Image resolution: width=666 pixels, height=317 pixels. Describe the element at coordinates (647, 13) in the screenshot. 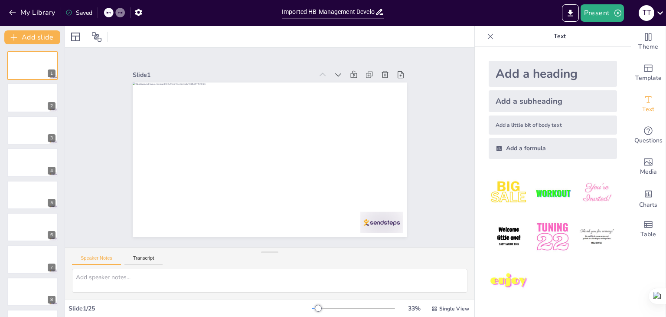

I see `div: T T` at that location.